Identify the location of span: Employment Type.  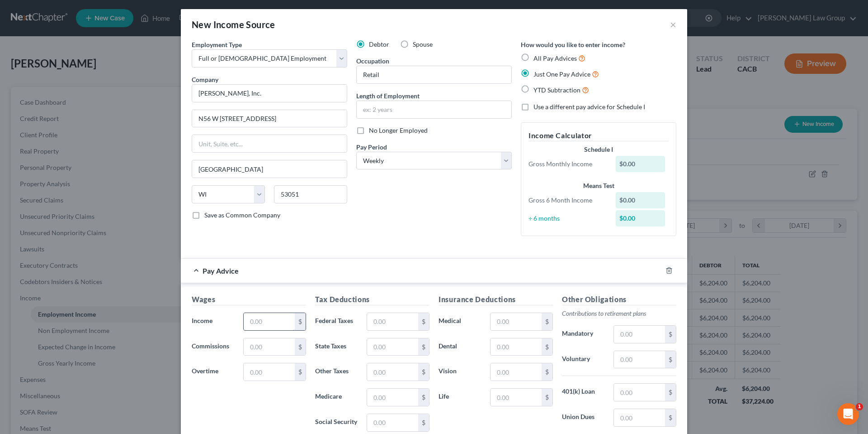
(216, 44).